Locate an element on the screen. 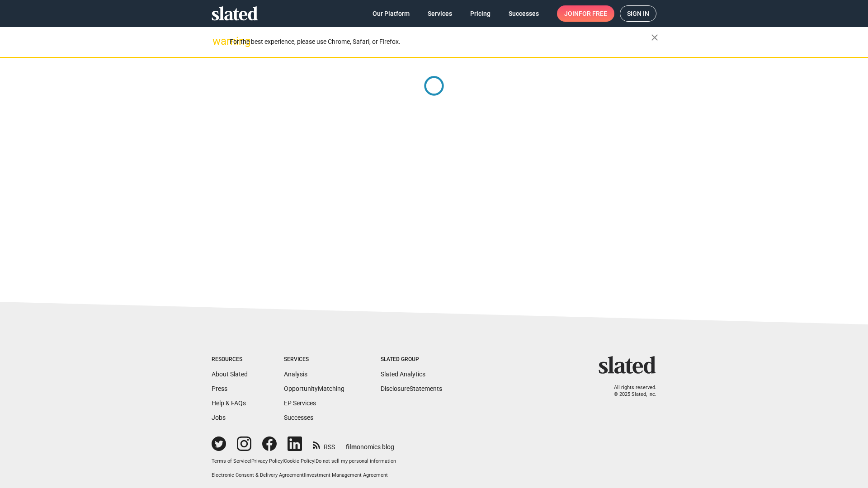 This screenshot has height=488, width=868. a: filmonomics blog is located at coordinates (370, 443).